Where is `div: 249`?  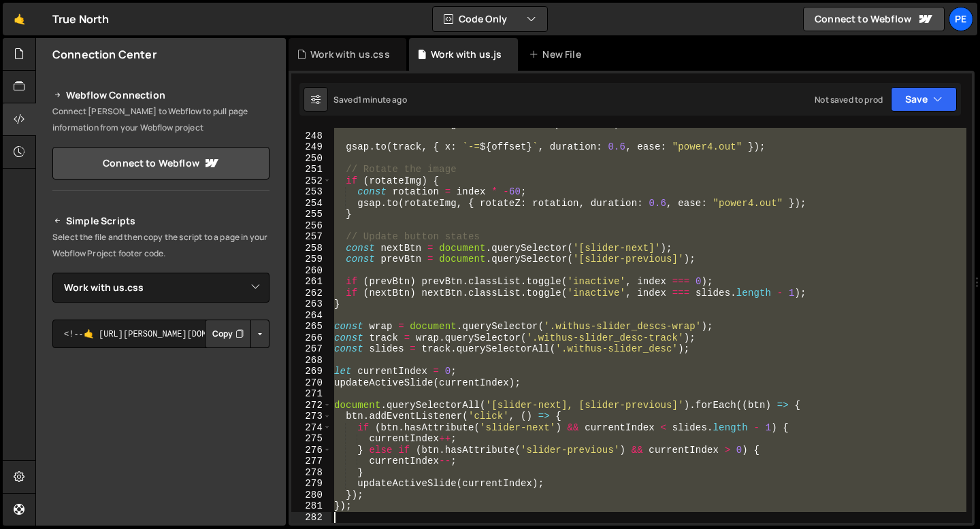 div: 249 is located at coordinates (311, 147).